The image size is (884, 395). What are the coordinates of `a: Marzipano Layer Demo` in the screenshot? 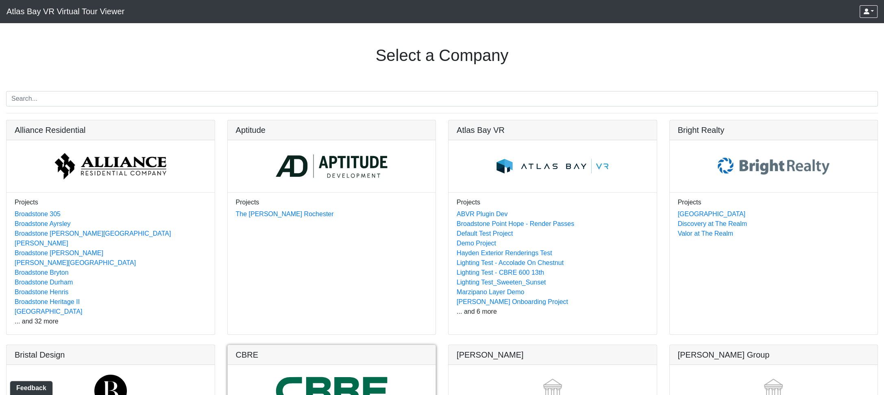 It's located at (490, 292).